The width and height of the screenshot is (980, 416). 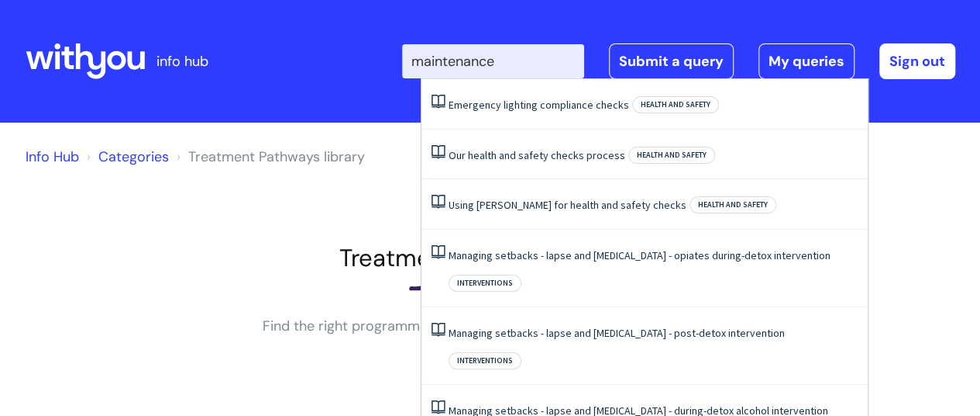 I want to click on li: Treatment Pathways library, so click(x=268, y=156).